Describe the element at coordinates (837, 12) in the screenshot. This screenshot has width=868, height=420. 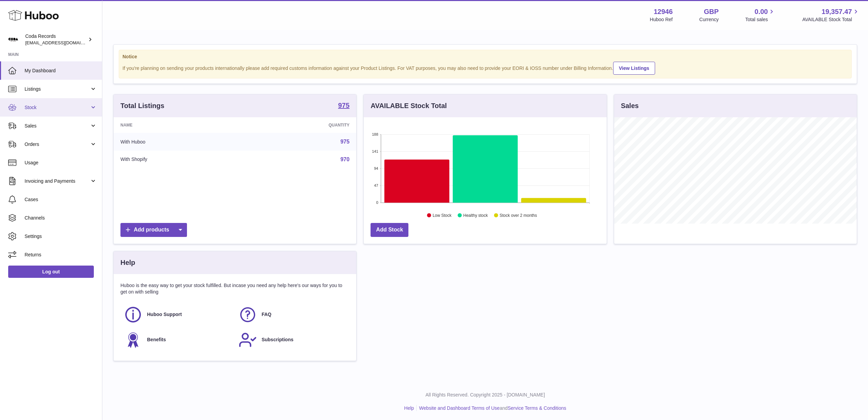
I see `span: 19,357.47` at that location.